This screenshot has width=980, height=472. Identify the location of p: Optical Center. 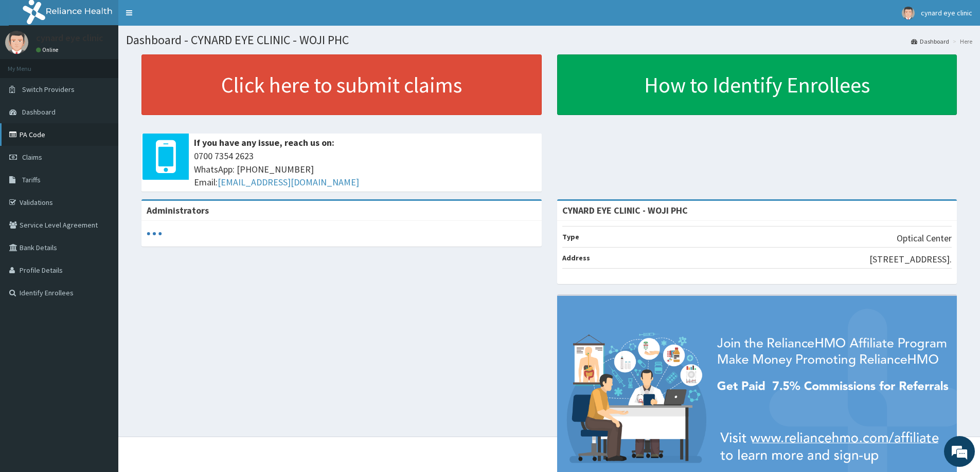
(923, 238).